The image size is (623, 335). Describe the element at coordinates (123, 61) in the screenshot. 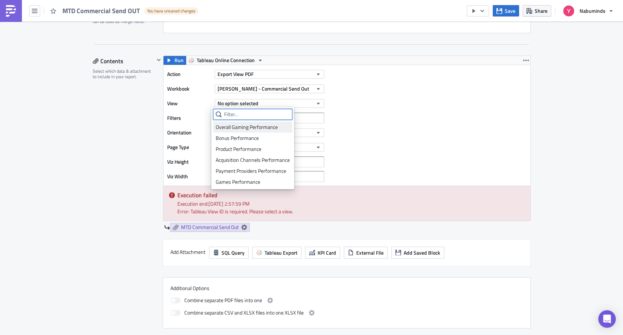

I see `div: Contents` at that location.